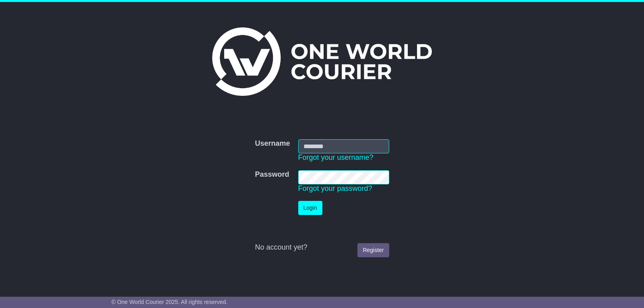 The width and height of the screenshot is (644, 308). Describe the element at coordinates (272, 175) in the screenshot. I see `label: Password` at that location.